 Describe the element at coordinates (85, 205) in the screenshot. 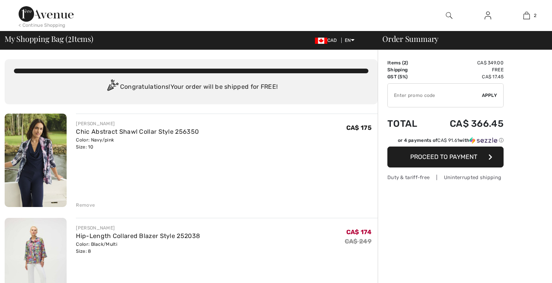

I see `div: Remove` at that location.